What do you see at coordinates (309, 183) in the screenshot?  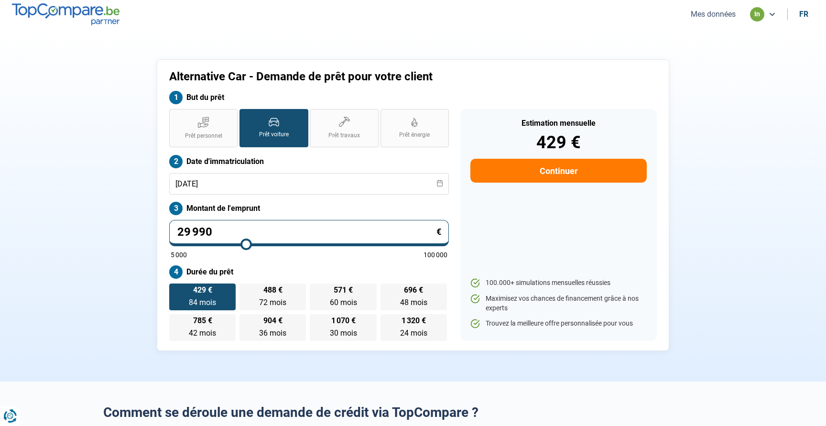 I see `input: jj/mm/aaaa` at bounding box center [309, 183].